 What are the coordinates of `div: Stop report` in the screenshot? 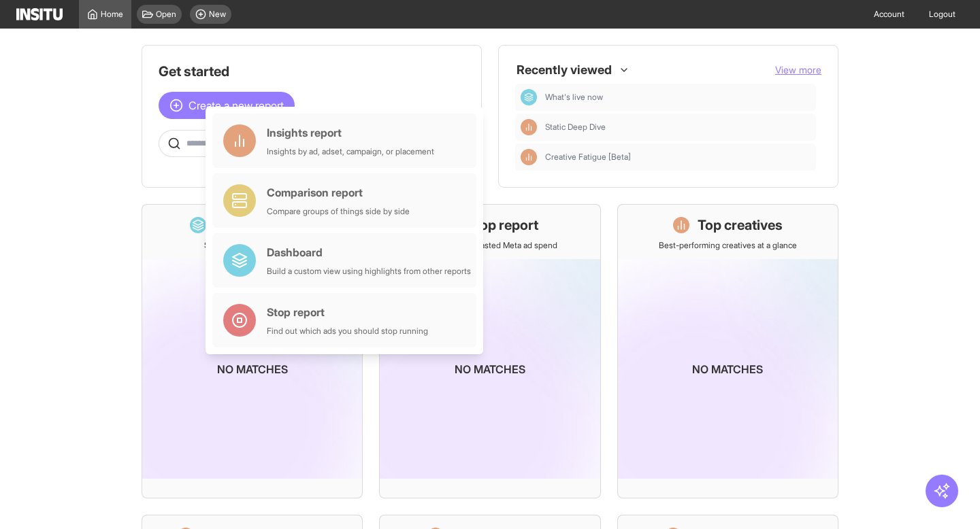 It's located at (347, 312).